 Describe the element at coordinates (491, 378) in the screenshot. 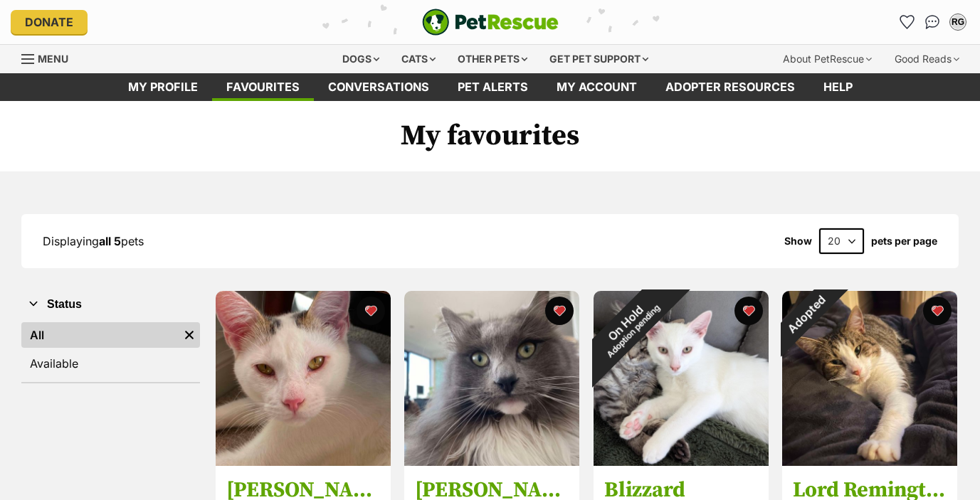

I see `img: Gus` at that location.